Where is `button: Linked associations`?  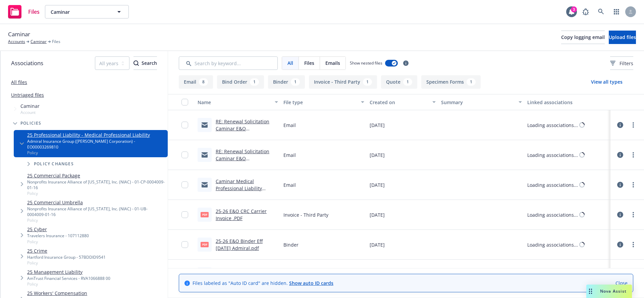
button: Linked associations is located at coordinates (568, 102).